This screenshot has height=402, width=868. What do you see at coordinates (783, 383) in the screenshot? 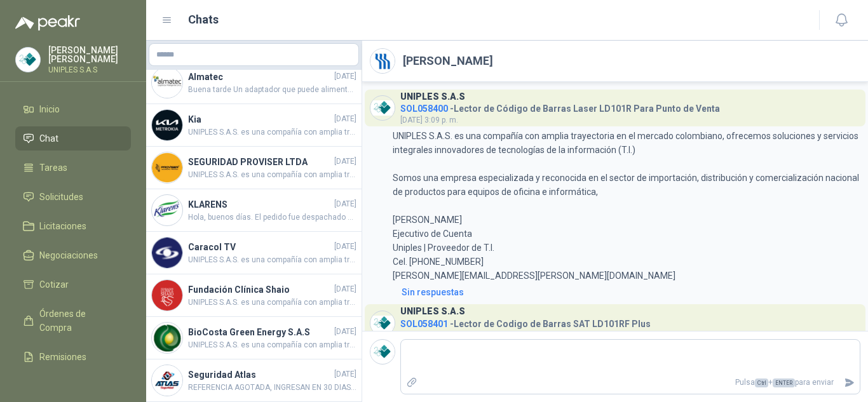
I see `span: ENTER` at bounding box center [783, 383].